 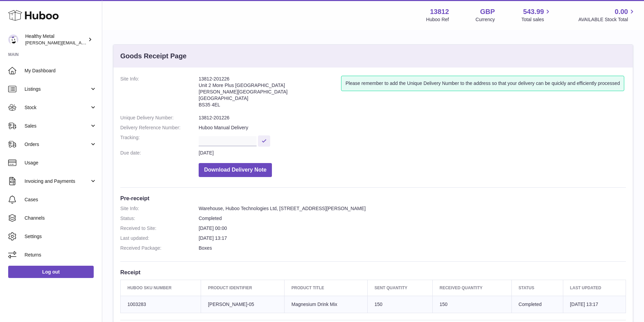 I want to click on h3: Pre-receipt, so click(x=373, y=198).